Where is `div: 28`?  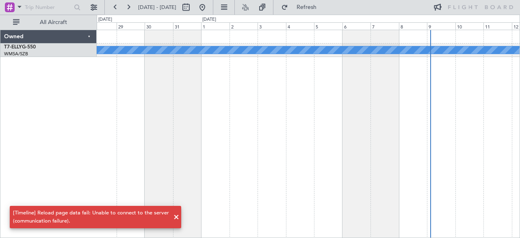 div: 28 is located at coordinates (102, 26).